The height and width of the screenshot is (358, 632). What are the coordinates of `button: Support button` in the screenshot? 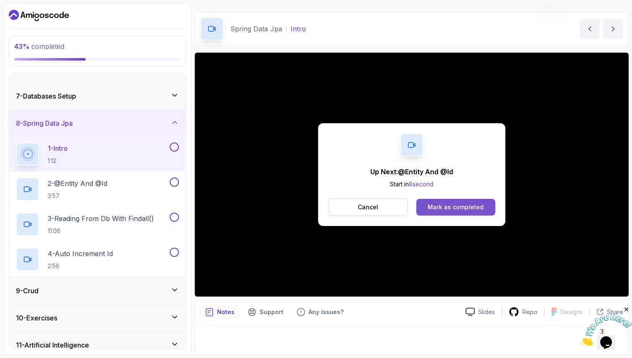 It's located at (265, 312).